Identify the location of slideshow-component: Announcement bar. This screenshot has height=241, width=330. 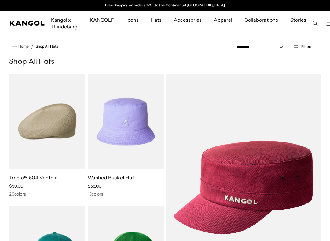
(165, 5).